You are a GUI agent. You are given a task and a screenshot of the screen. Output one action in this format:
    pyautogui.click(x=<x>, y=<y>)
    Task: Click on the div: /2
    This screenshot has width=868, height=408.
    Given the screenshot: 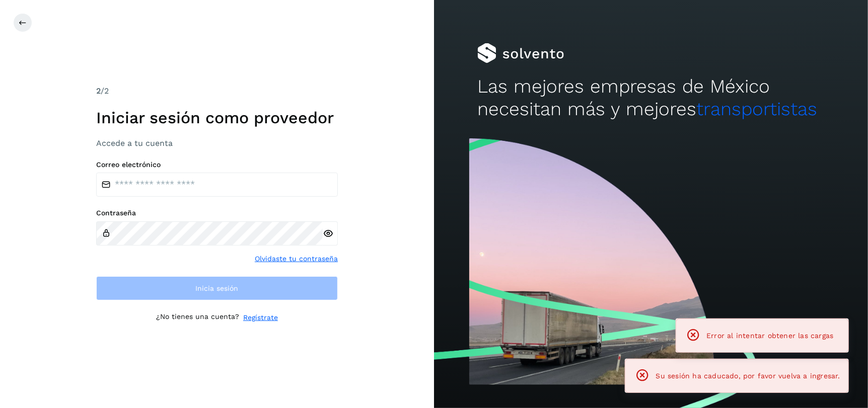 What is the action you would take?
    pyautogui.click(x=217, y=91)
    